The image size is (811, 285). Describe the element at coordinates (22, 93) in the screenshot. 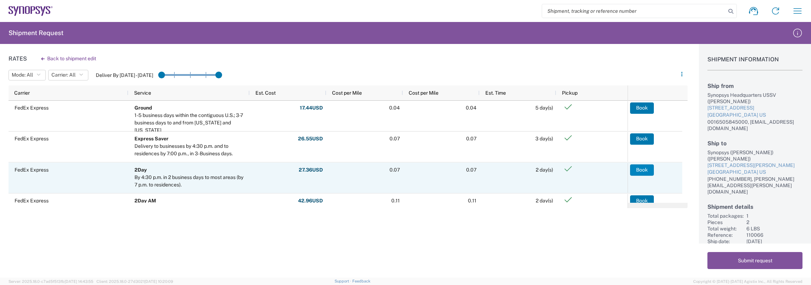

I see `span: Carrier` at that location.